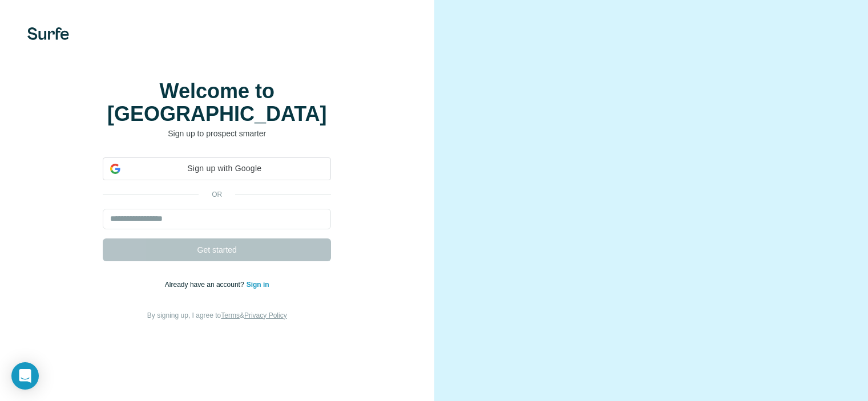  Describe the element at coordinates (25, 376) in the screenshot. I see `div: Open Intercom Messenger` at that location.